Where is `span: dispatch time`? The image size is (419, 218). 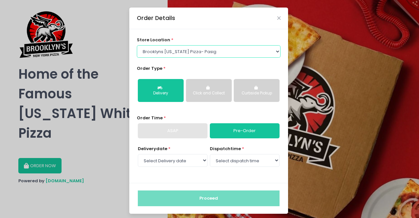
span: dispatch time is located at coordinates (225, 148).